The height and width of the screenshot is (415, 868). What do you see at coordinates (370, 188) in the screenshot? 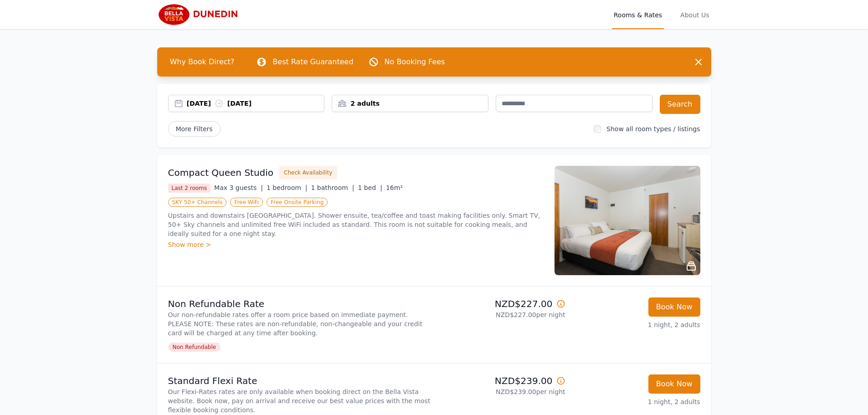
I see `span: 1 bed |` at bounding box center [370, 188].